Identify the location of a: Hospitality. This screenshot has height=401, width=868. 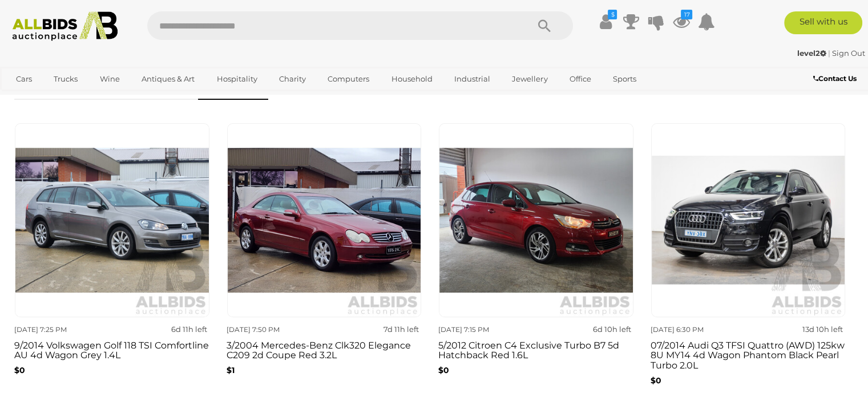
(236, 79).